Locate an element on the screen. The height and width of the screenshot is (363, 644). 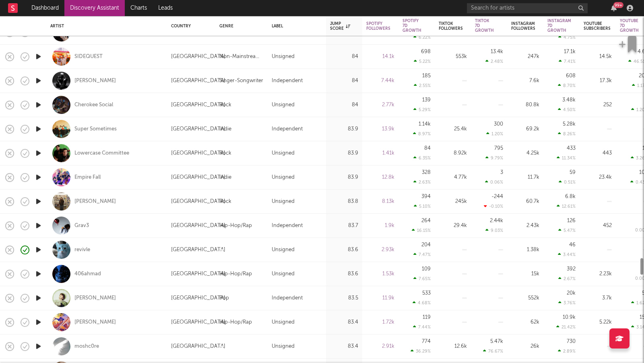
div: 2.55 % is located at coordinates (422, 86).